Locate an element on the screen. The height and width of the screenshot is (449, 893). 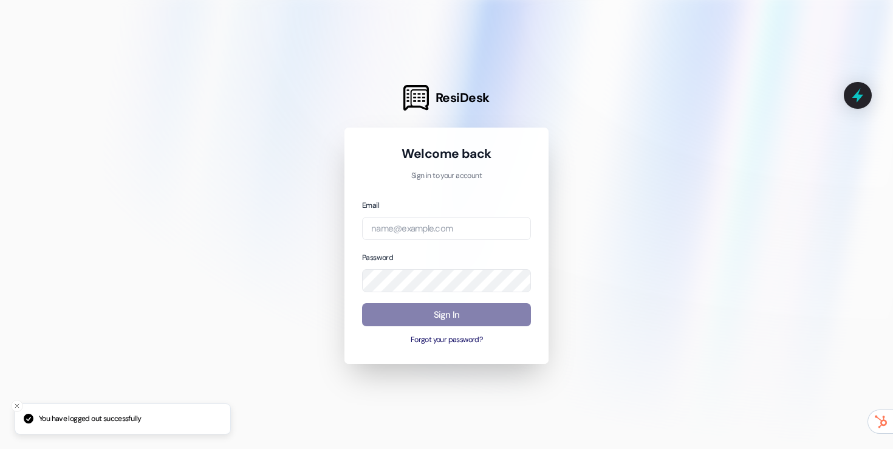
label: Email is located at coordinates (370, 205).